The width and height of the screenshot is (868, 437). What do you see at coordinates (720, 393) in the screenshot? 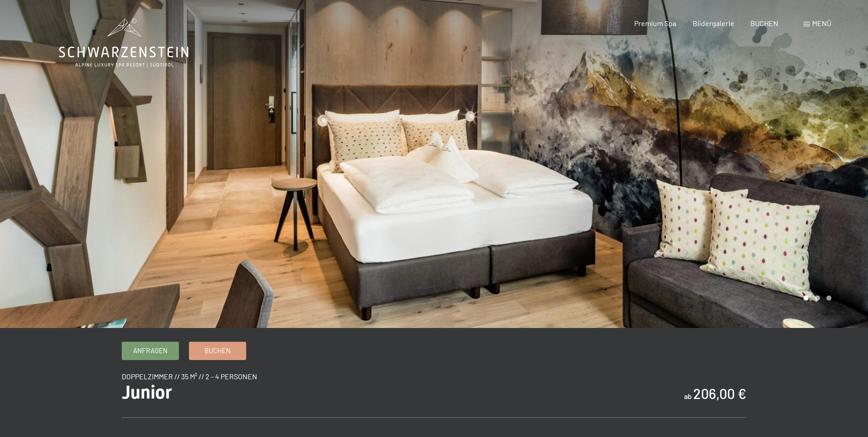
I see `b: 206,00 €` at bounding box center [720, 393].